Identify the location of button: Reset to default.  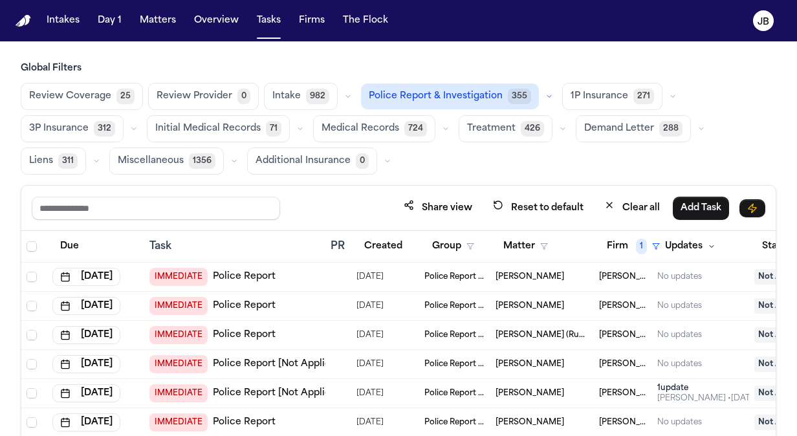
(538, 208).